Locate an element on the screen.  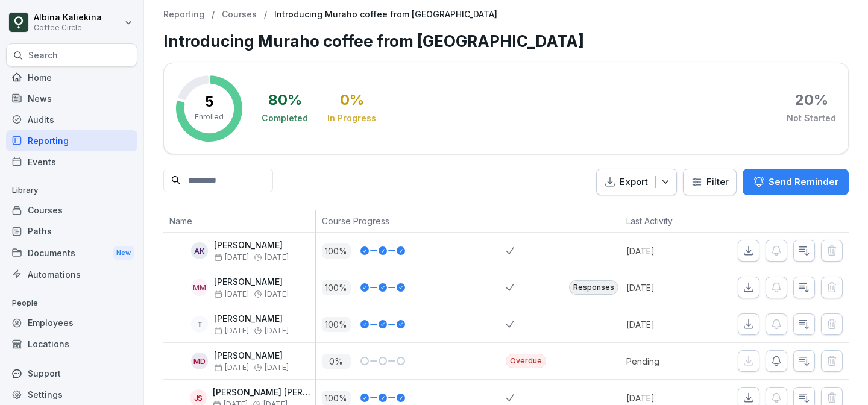
div: 0 % is located at coordinates (352, 100).